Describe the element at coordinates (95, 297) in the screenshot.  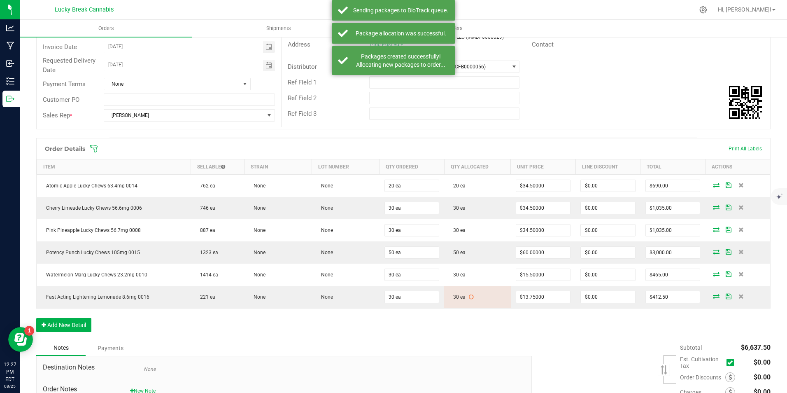
I see `span: Fast Acting Lightening Lemonade 8.6mg 0016` at that location.